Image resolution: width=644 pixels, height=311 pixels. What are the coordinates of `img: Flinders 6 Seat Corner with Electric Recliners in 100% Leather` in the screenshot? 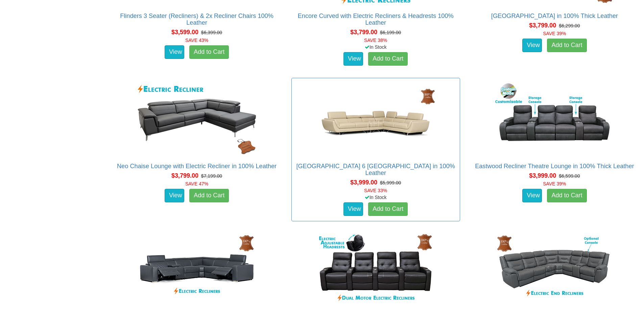 It's located at (554, 269).